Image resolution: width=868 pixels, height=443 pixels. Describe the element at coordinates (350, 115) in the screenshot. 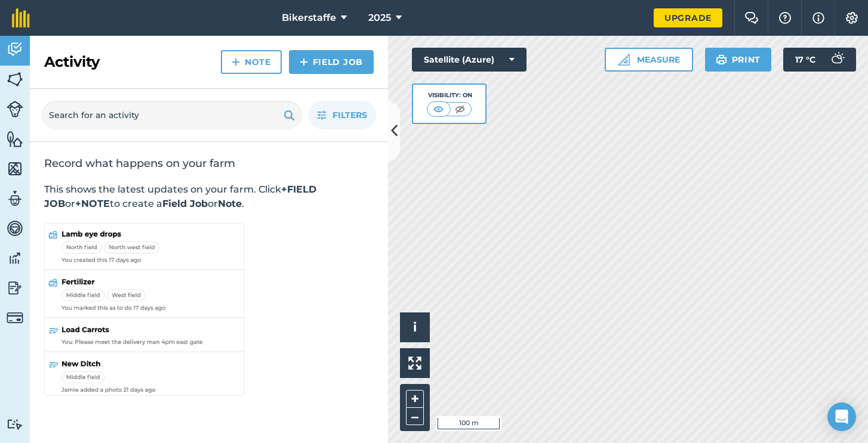

I see `span: Filters` at that location.